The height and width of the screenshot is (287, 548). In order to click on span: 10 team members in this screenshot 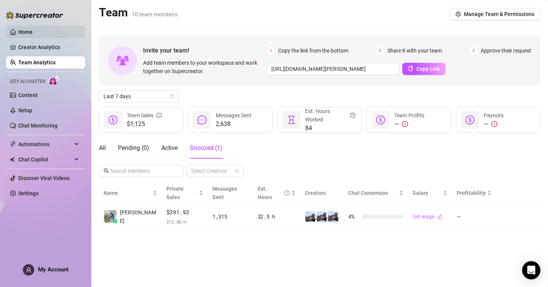, I will do `click(154, 14)`.